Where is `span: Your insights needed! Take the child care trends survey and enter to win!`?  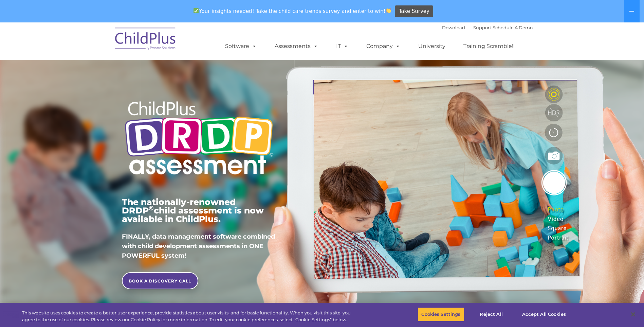 span: Your insights needed! Take the child care trends survey and enter to win! is located at coordinates (293, 10).